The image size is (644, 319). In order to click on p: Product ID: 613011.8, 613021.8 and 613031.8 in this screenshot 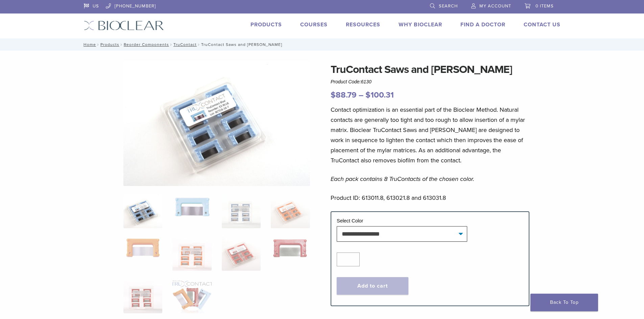, I will do `click(430, 198)`.